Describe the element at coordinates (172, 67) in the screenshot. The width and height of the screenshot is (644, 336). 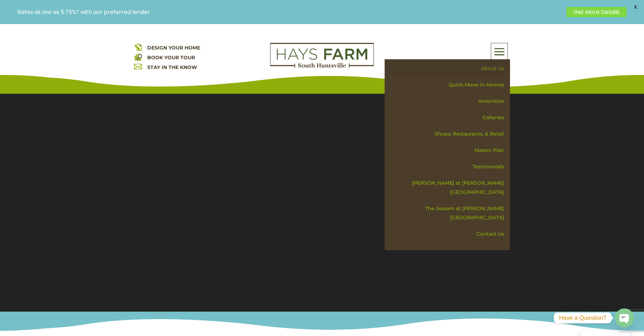
I see `a: STAY IN THE KNOW` at that location.